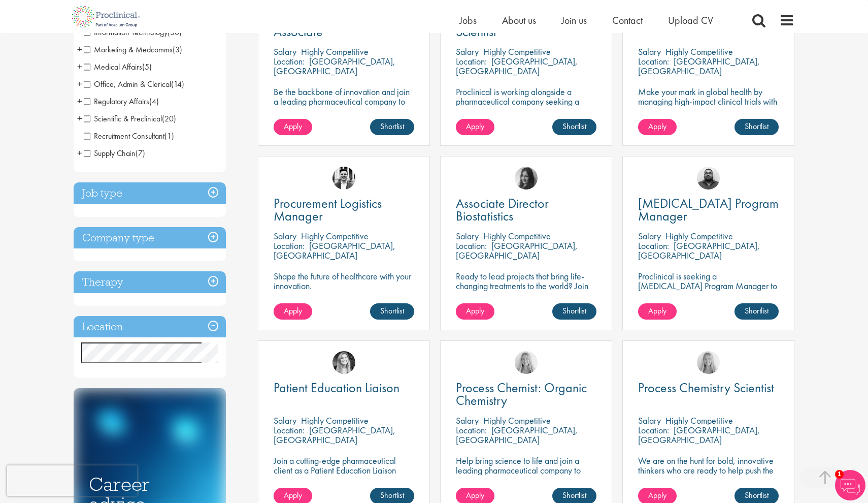 This screenshot has width=868, height=503. I want to click on a: Stem Cell Research Scientist, so click(526, 26).